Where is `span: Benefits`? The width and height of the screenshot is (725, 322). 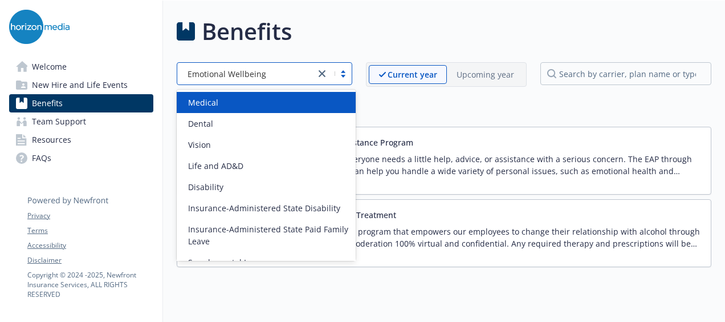
span: Benefits is located at coordinates (47, 103).